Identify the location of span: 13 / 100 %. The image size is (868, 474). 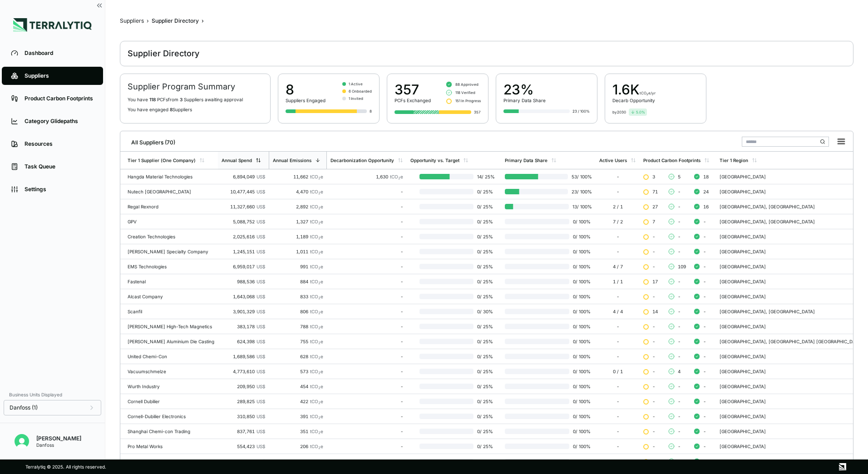
(580, 207).